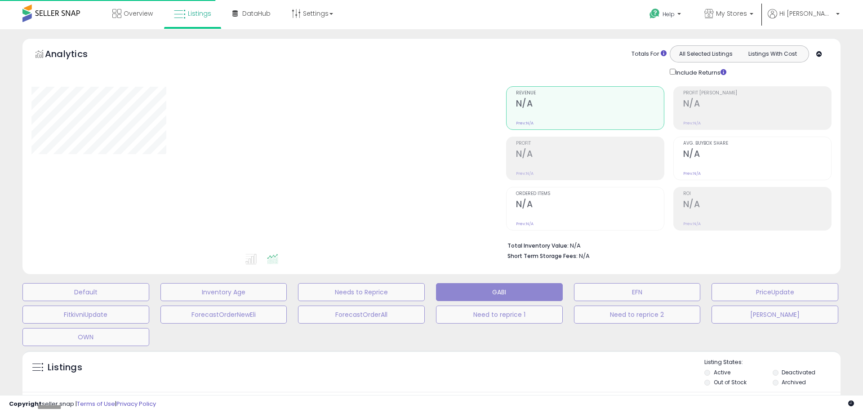  What do you see at coordinates (668, 14) in the screenshot?
I see `span: Help` at bounding box center [668, 14].